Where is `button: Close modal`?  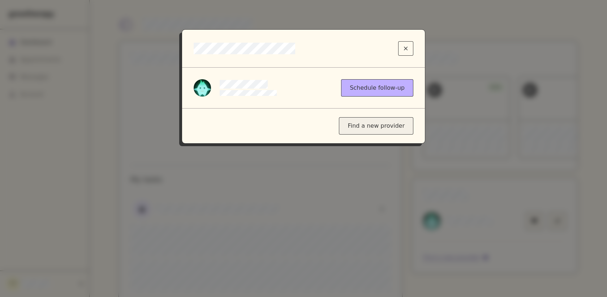
button: Close modal is located at coordinates (406, 48).